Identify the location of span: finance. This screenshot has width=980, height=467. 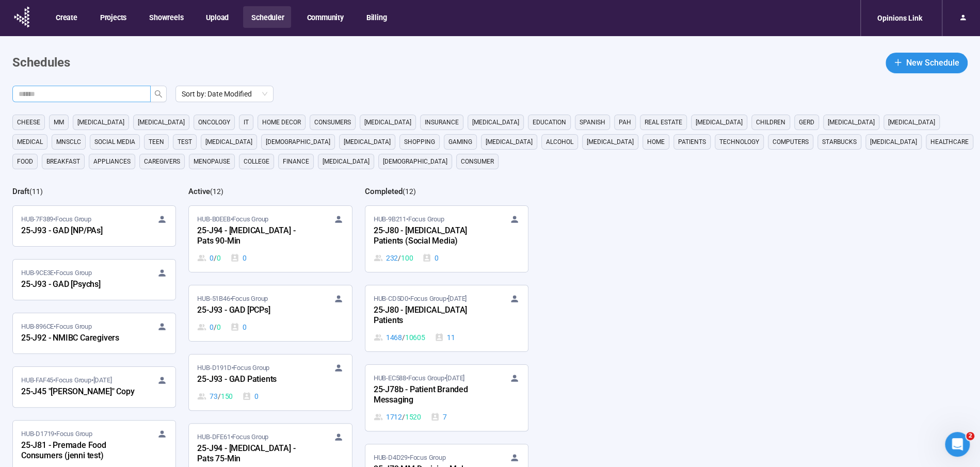
(296, 161).